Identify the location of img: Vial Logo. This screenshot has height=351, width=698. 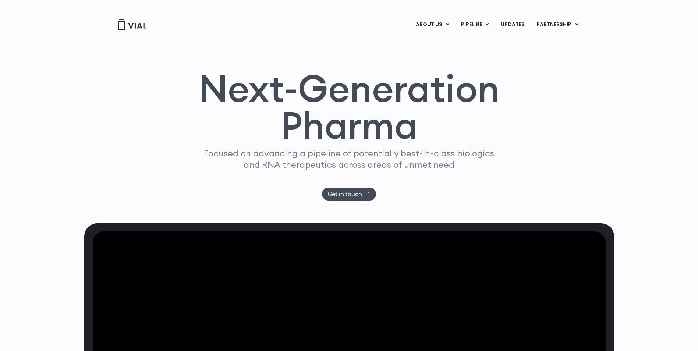
(132, 25).